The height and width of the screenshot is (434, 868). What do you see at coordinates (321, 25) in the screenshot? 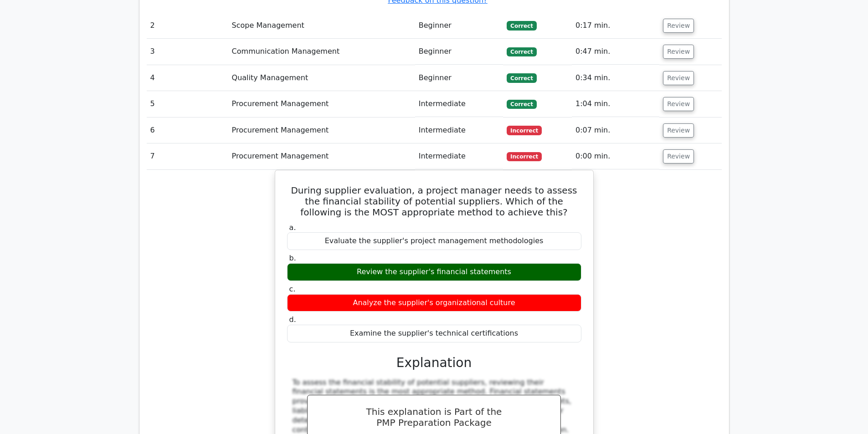
I see `td: Scope Management` at bounding box center [321, 25].